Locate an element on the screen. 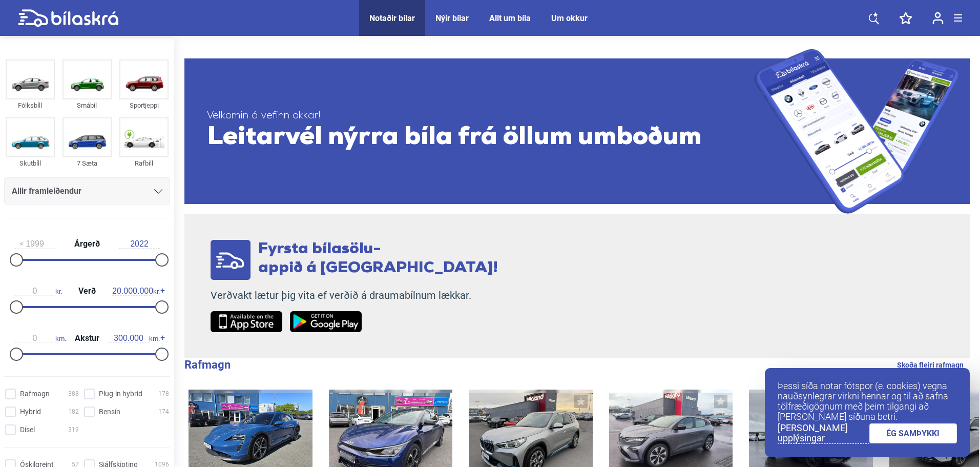 Image resolution: width=980 pixels, height=467 pixels. a: Um okkur is located at coordinates (569, 18).